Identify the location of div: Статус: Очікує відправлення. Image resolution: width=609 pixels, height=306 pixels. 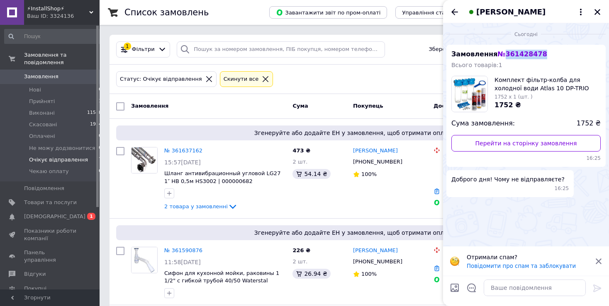
(161, 79).